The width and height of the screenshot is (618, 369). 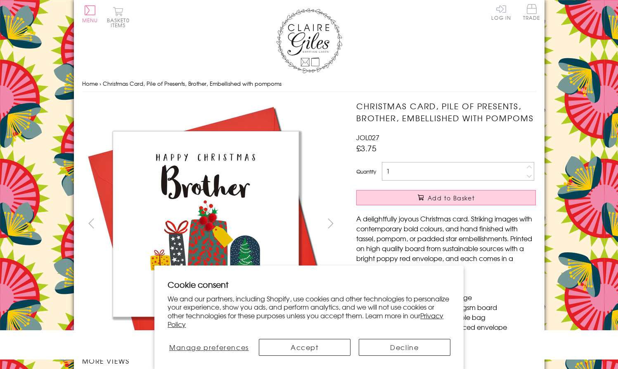 What do you see at coordinates (90, 83) in the screenshot?
I see `a: Home` at bounding box center [90, 83].